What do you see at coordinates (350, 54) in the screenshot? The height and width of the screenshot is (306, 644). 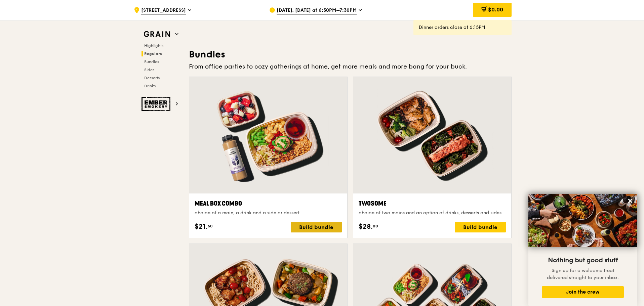 I see `h3: Bundles` at bounding box center [350, 54].